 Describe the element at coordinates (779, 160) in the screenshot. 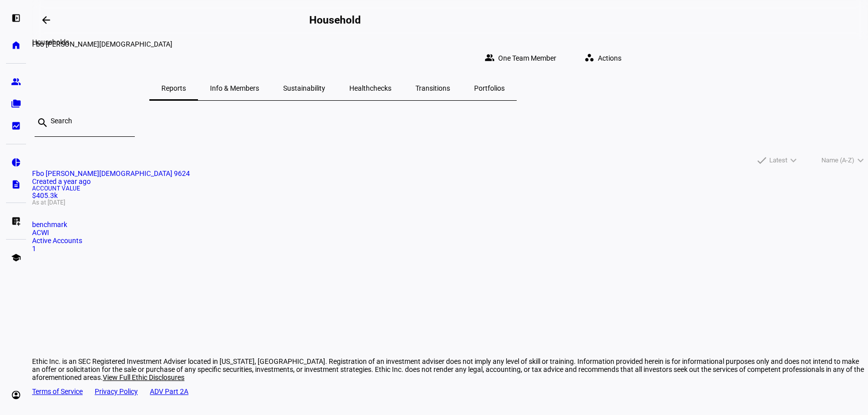

I see `span: Latest` at that location.